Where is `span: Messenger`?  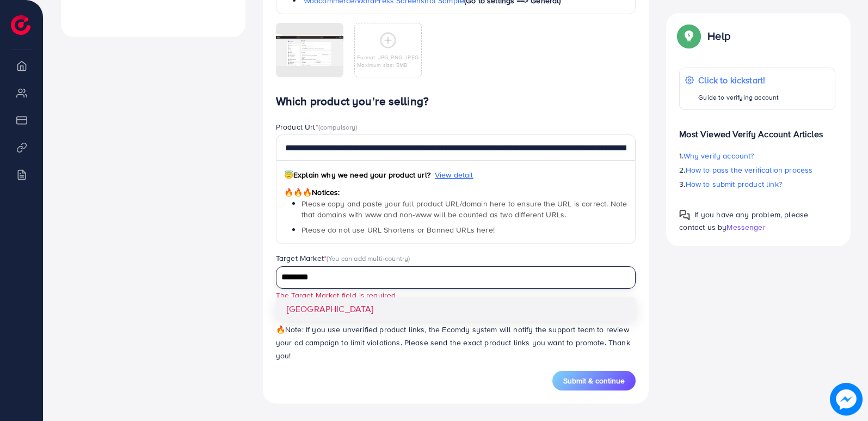
span: Messenger is located at coordinates (745, 227).